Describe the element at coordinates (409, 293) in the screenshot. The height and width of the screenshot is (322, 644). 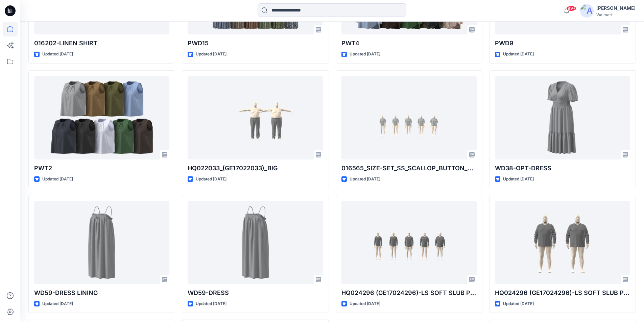
I see `p: HQ024296 (GE17024296)-LS SOFT SLUB POCKET CREW-REG` at that location.